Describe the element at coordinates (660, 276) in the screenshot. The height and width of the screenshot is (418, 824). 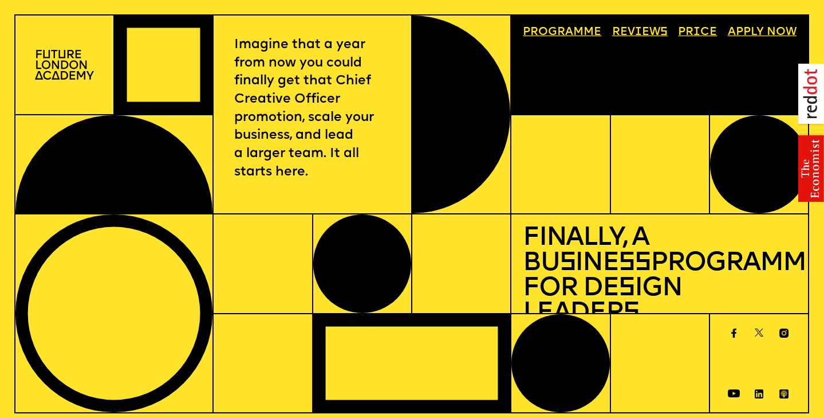
I see `h1: Finally, a Bu ine Programme for De ign Leader` at that location.